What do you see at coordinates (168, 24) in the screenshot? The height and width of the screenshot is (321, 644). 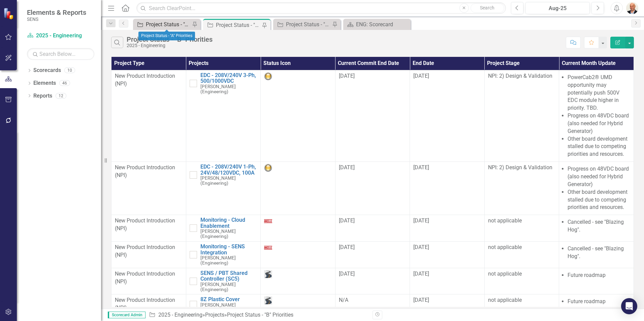 I see `div: Project Status - "A" Priorities` at bounding box center [168, 24].